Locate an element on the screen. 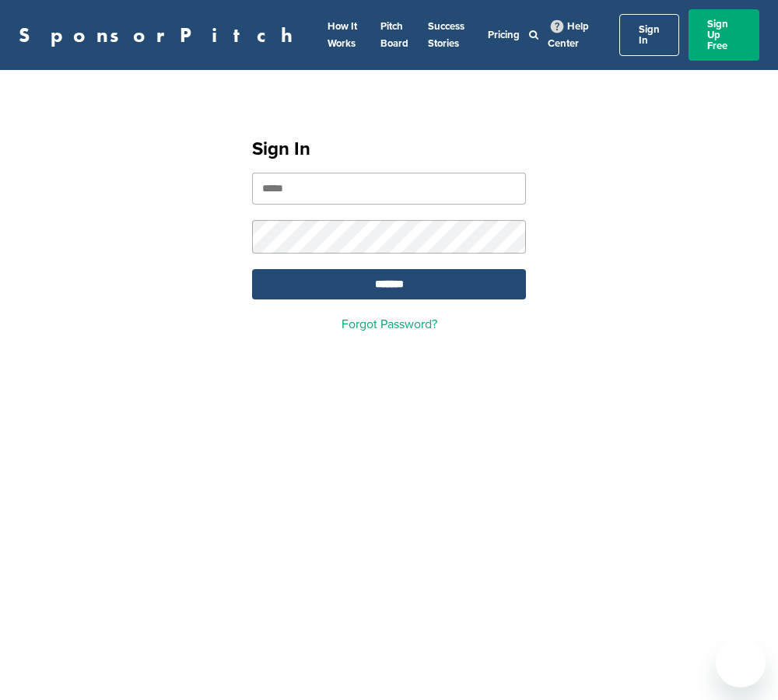  a: SponsorPitch is located at coordinates (160, 35).